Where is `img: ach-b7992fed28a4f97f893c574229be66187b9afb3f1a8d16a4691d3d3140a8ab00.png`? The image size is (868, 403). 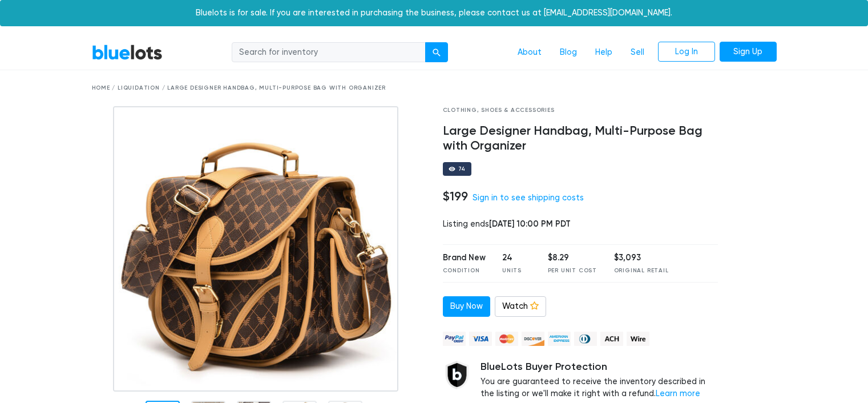
img: ach-b7992fed28a4f97f893c574229be66187b9afb3f1a8d16a4691d3d3140a8ab00.png is located at coordinates (611, 339).